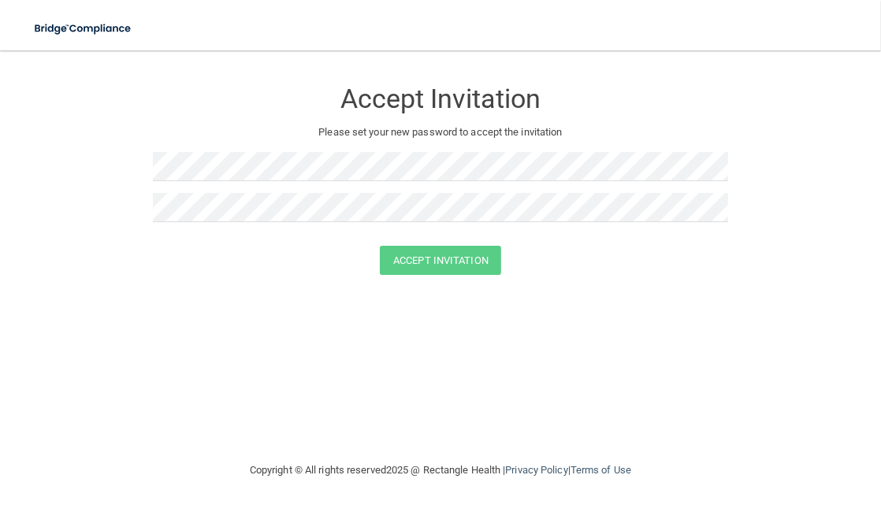 This screenshot has height=512, width=881. What do you see at coordinates (601, 470) in the screenshot?
I see `a: Terms of Use` at bounding box center [601, 470].